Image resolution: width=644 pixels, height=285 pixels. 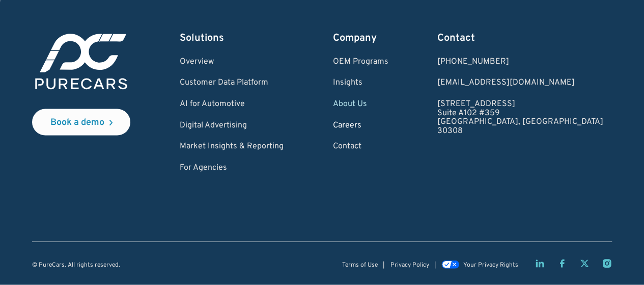 I want to click on a: Privacy Policy, so click(x=409, y=265).